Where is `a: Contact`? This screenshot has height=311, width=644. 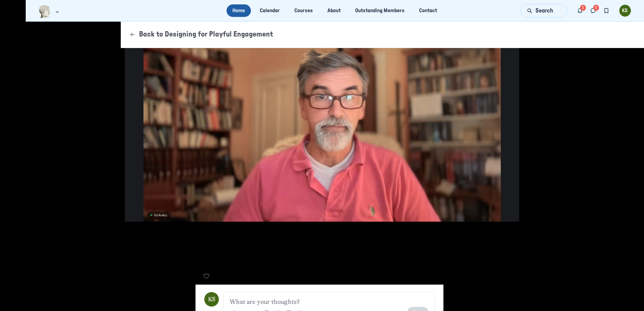 a: Contact is located at coordinates (429, 10).